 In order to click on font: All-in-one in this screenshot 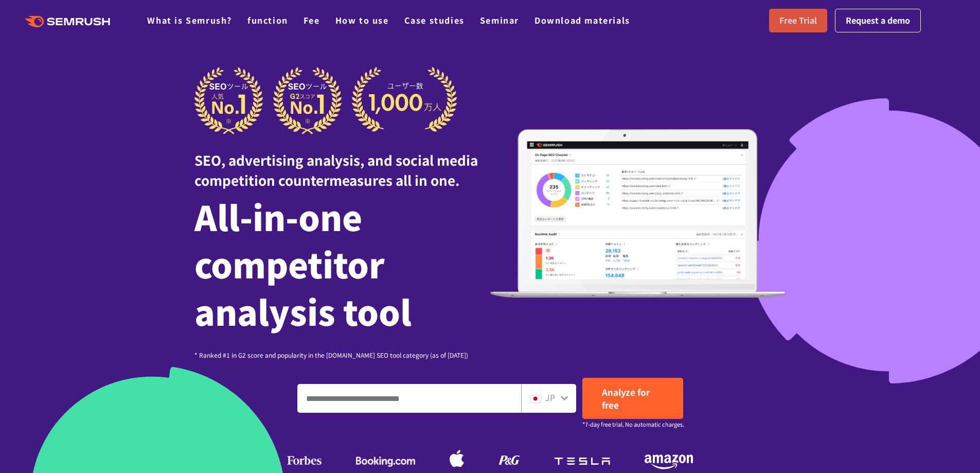, I will do `click(278, 216)`.